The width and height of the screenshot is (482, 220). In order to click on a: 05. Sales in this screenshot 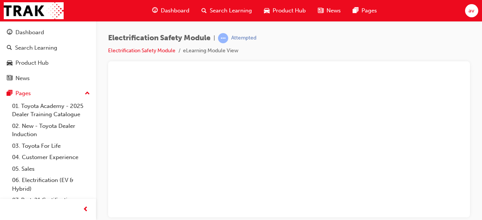, I will do `click(51, 169)`.